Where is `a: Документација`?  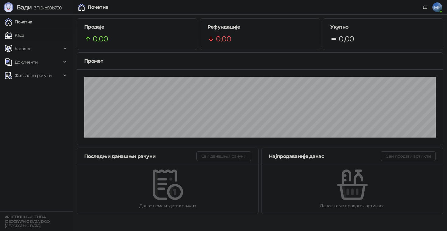
a: Документација is located at coordinates (425, 7).